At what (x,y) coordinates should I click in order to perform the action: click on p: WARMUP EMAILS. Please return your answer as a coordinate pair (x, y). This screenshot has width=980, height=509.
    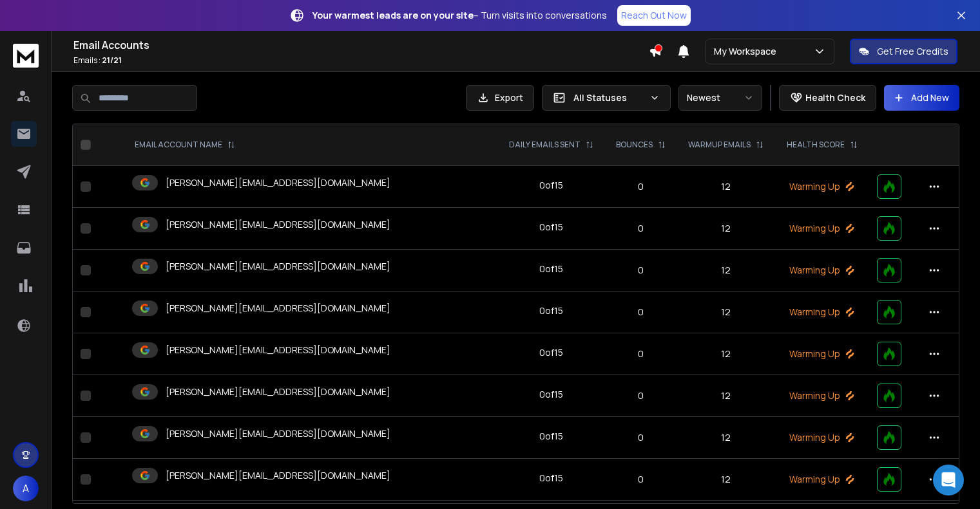
    Looking at the image, I should click on (718, 145).